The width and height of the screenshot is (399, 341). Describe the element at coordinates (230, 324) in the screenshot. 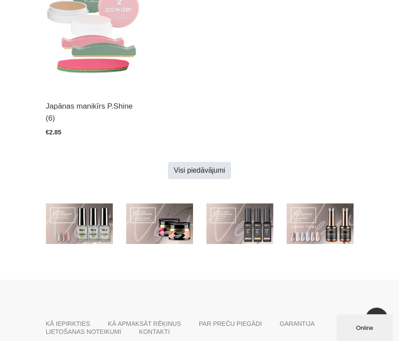

I see `a: PAR PREČU PIEGĀDI` at that location.